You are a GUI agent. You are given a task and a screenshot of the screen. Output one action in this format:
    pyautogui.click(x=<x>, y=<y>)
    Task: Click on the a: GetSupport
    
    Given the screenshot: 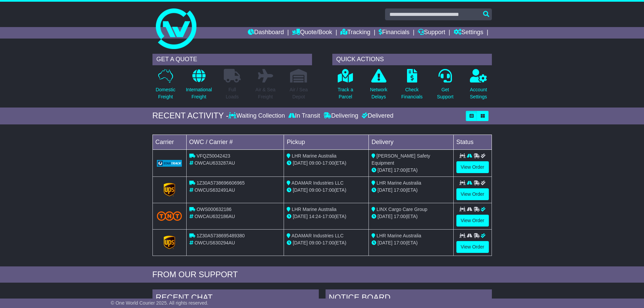 What is the action you would take?
    pyautogui.click(x=445, y=86)
    